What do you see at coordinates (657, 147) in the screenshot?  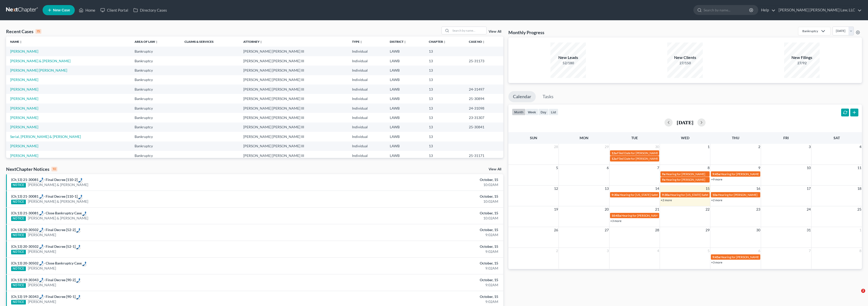 I see `span: 30` at bounding box center [657, 147].